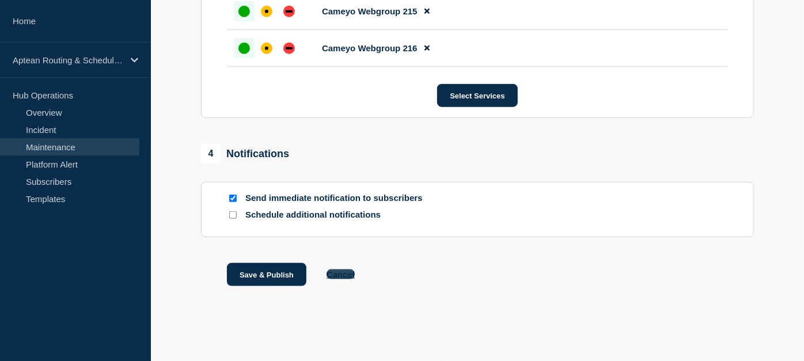 The width and height of the screenshot is (804, 361). I want to click on input: Schedule additional notifications, so click(233, 215).